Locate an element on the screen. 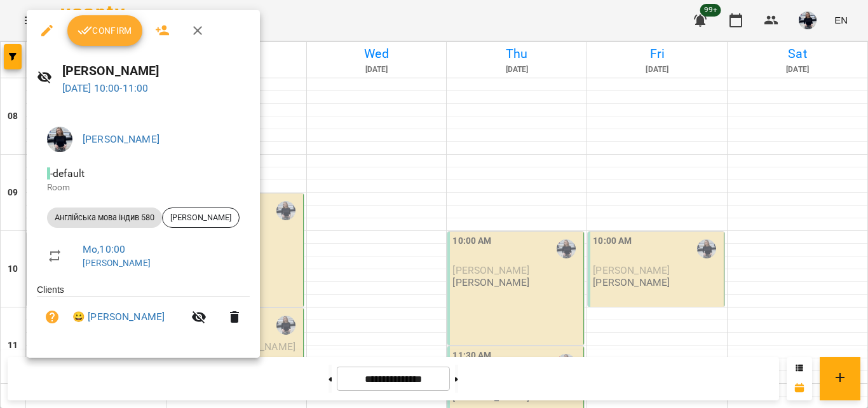 The image size is (868, 408). a: Mo , 10:00 is located at coordinates (104, 249).